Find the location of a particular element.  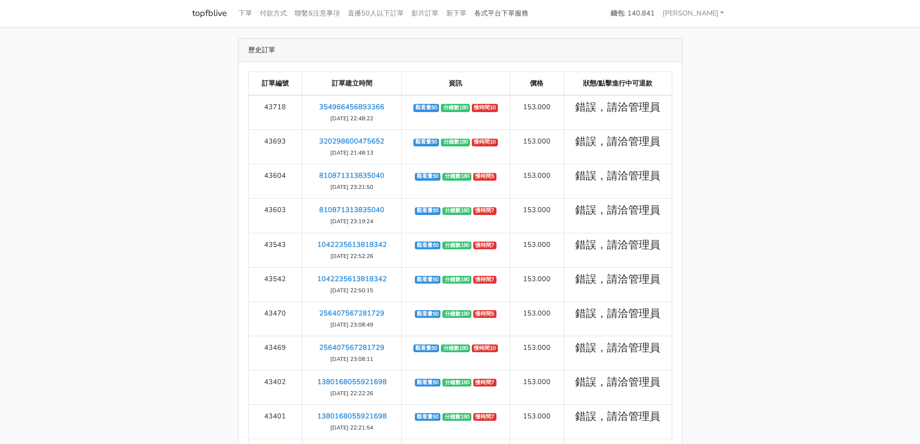

td: 43718 is located at coordinates (275, 113).